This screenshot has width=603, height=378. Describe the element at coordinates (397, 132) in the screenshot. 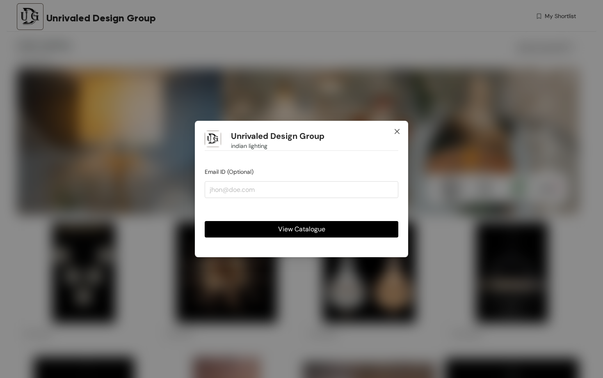

I see `button: Close` at that location.